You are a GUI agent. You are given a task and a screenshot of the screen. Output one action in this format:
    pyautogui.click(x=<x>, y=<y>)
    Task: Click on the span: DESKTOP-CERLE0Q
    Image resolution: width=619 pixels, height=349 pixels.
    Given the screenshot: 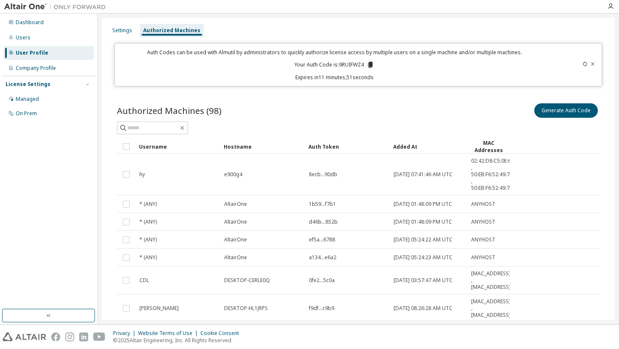 What is the action you would take?
    pyautogui.click(x=247, y=280)
    